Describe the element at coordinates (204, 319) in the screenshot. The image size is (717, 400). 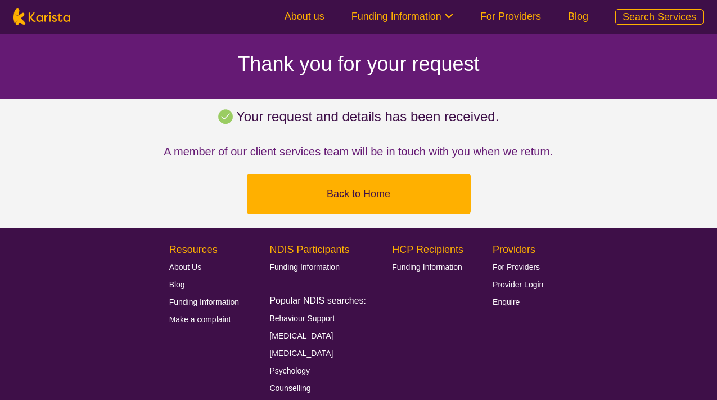
I see `a: Make a complaint` at that location.